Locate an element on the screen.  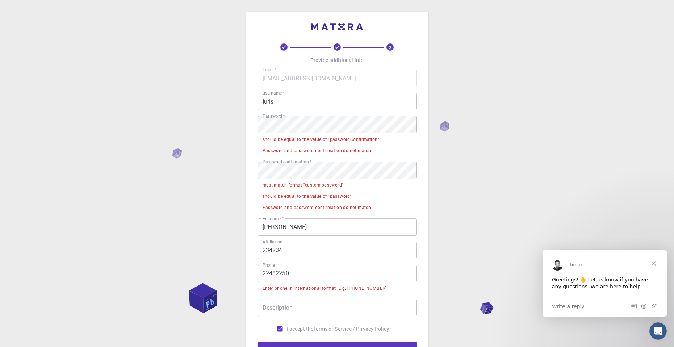
div: should be equal to the value of "passwordConfirmation" is located at coordinates (321, 140).